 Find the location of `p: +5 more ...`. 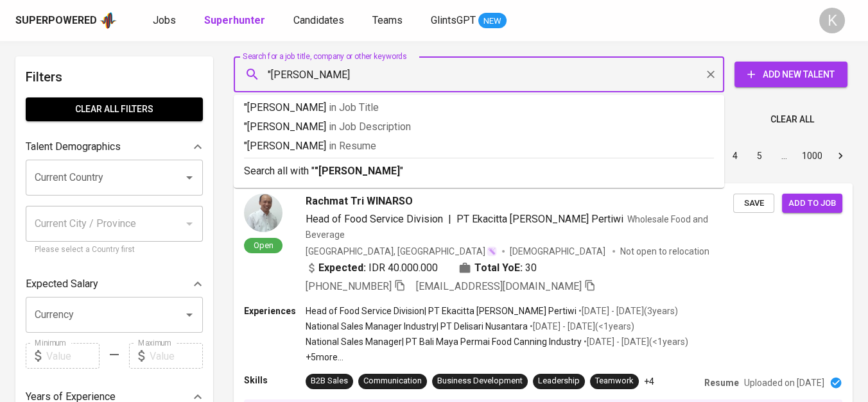

p: +5 more ... is located at coordinates (496, 357).